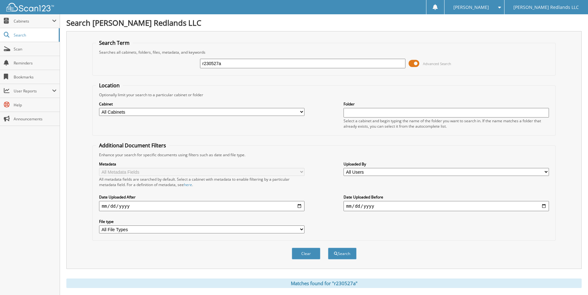 The width and height of the screenshot is (588, 295). I want to click on button: Clear, so click(306, 253).